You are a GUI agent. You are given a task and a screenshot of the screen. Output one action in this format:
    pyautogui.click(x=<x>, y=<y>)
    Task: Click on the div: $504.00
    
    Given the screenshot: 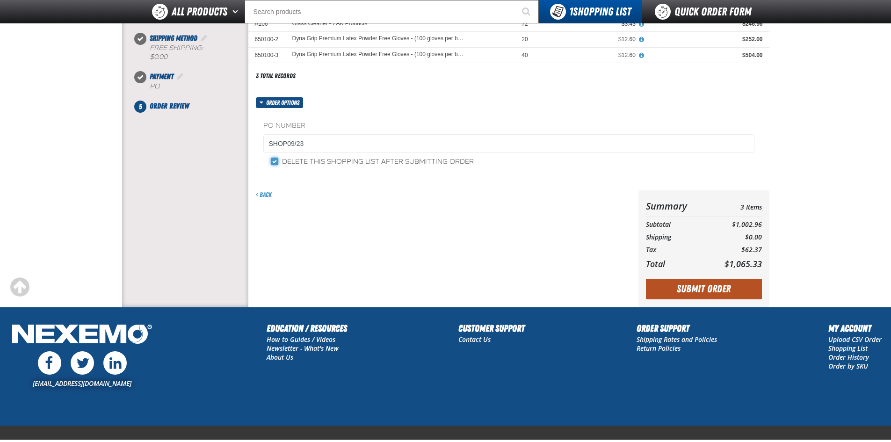 What is the action you would take?
    pyautogui.click(x=706, y=55)
    